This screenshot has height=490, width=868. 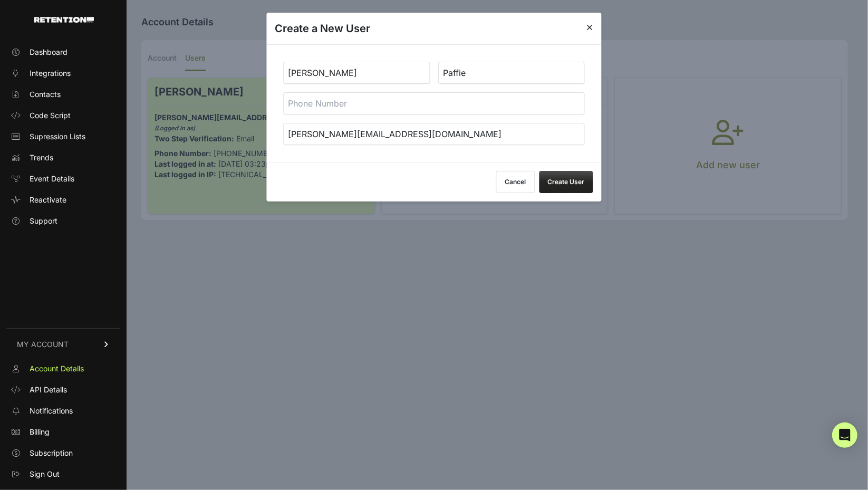 What do you see at coordinates (48, 52) in the screenshot?
I see `span: Dashboard` at bounding box center [48, 52].